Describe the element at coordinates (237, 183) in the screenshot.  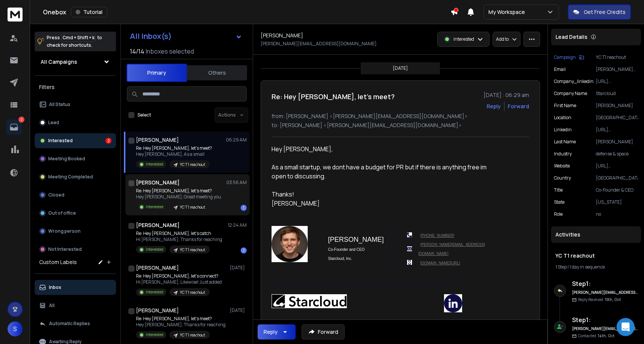
I see `p: 03:56 AM` at that location.